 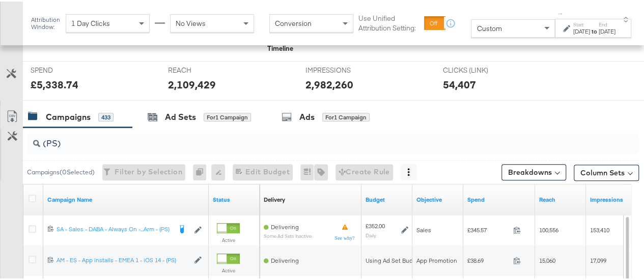 What do you see at coordinates (394, 259) in the screenshot?
I see `div: Using Ad Set Budget` at bounding box center [394, 259].